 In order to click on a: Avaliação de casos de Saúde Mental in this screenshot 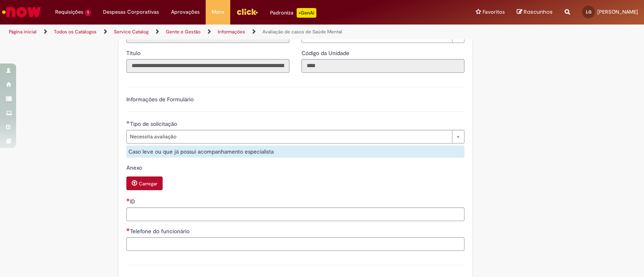, I will do `click(302, 32)`.